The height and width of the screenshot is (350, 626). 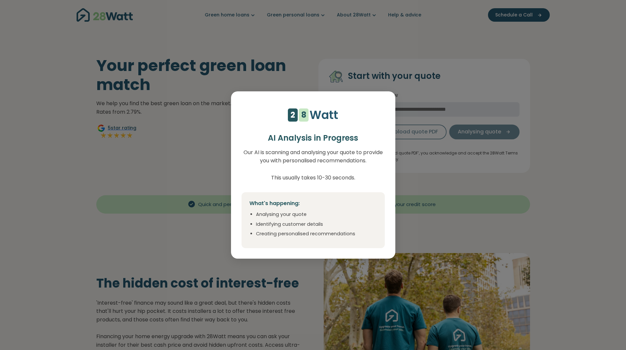 What do you see at coordinates (313, 138) in the screenshot?
I see `h2: AI Analysis in Progress` at bounding box center [313, 138].